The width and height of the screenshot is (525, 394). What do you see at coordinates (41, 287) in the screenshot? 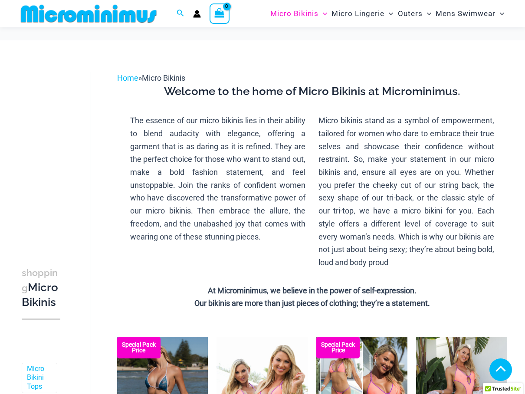
I see `h3: Micro Bikinis` at bounding box center [41, 287].